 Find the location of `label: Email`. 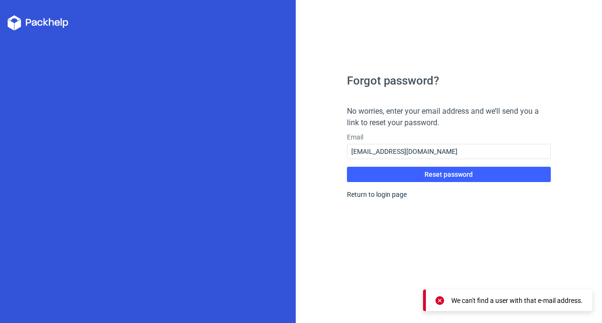

label: Email is located at coordinates (449, 137).